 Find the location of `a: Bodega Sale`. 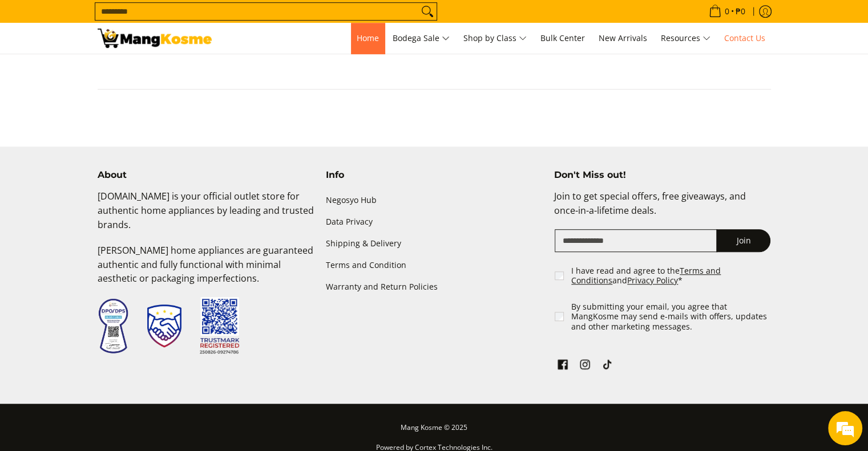

a: Bodega Sale is located at coordinates (421, 38).